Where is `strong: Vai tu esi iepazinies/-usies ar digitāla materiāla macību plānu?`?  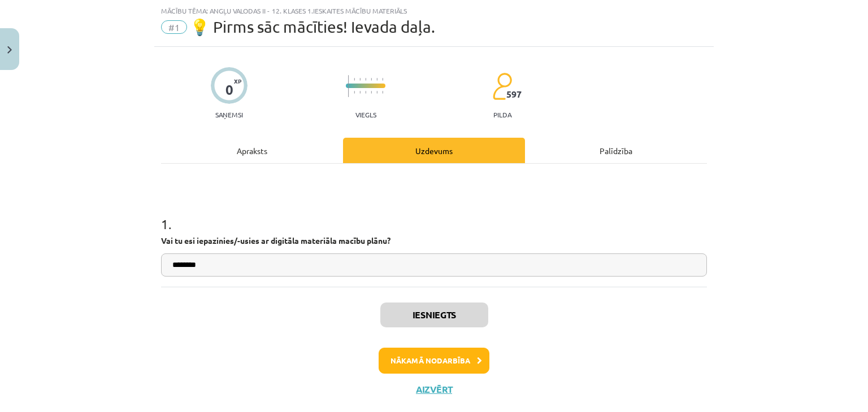
strong: Vai tu esi iepazinies/-usies ar digitāla materiāla macību plānu? is located at coordinates (276, 241).